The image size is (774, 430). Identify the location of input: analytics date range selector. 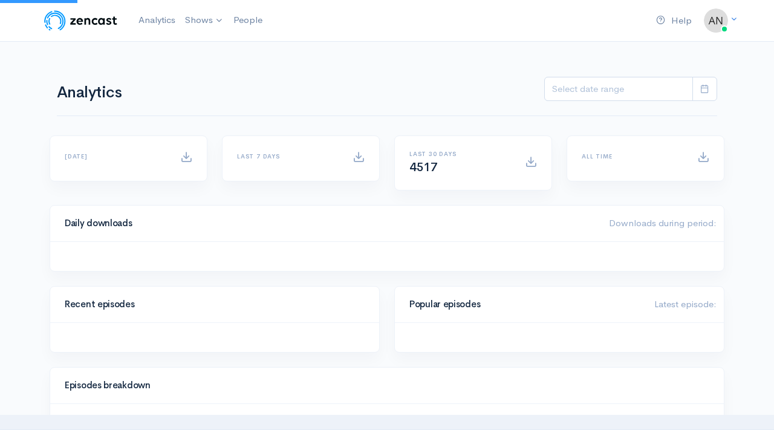
(618, 89).